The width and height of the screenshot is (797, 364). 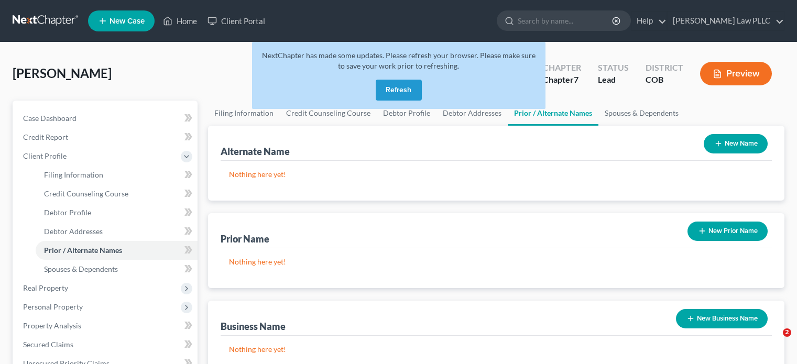 What do you see at coordinates (576, 79) in the screenshot?
I see `span: 7` at bounding box center [576, 79].